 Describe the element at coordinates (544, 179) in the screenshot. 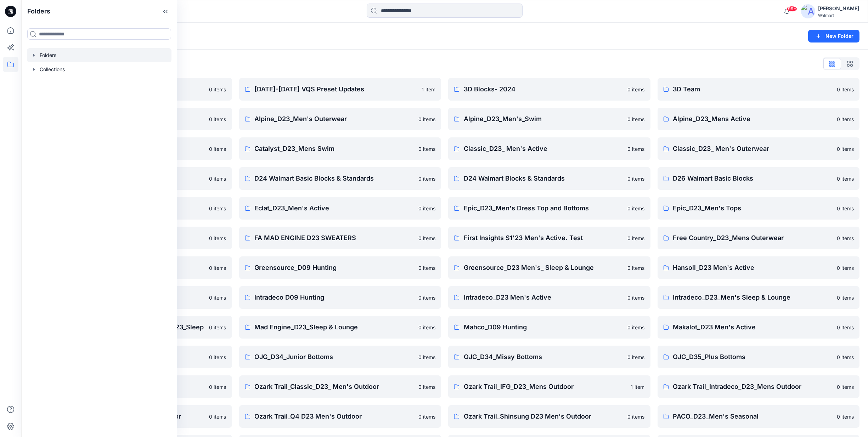

I see `p: D24 Walmart Blocks & Standards` at that location.